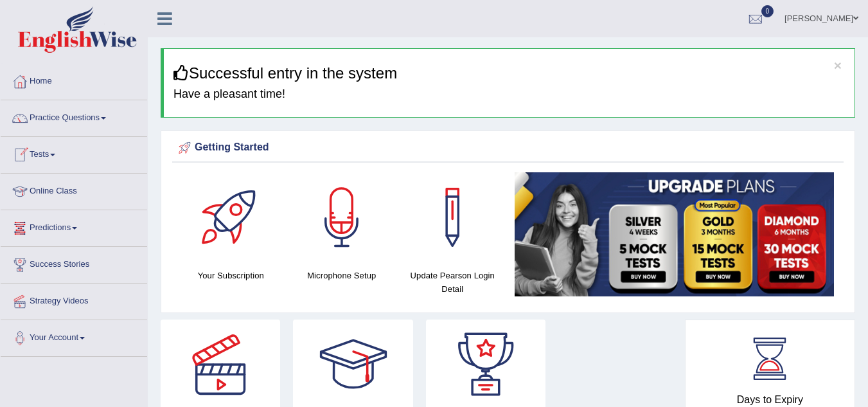  I want to click on h4: Microphone Setup, so click(342, 275).